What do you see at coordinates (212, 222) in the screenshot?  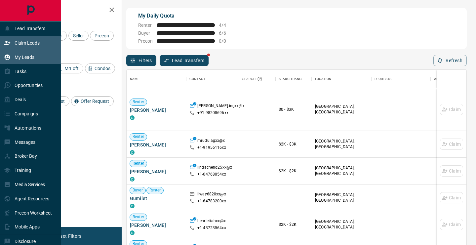 I see `p: henriettahxx@x` at bounding box center [212, 222].